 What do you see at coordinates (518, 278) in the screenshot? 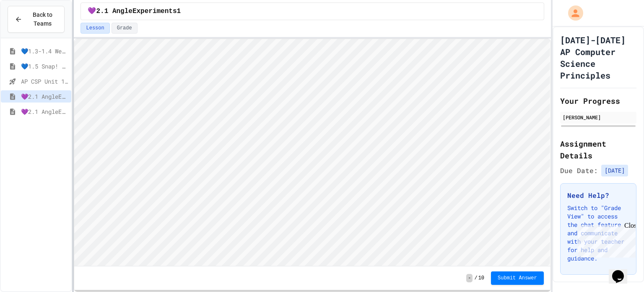
I see `span: Submit Answer` at bounding box center [518, 278].